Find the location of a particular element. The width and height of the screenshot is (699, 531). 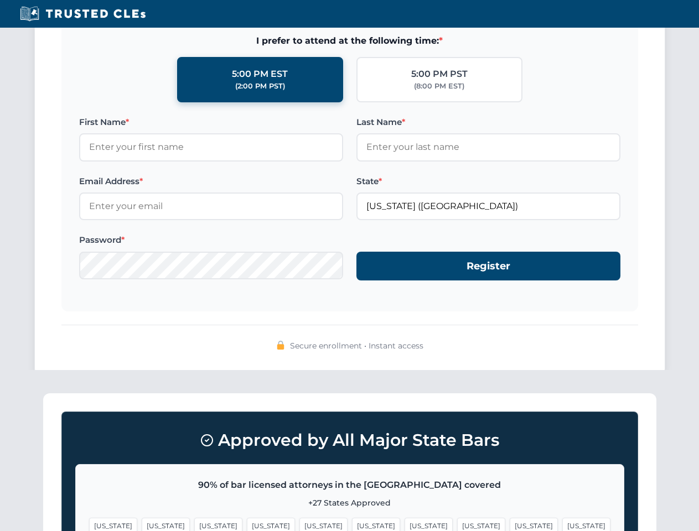

label: Email Address is located at coordinates (211, 182).